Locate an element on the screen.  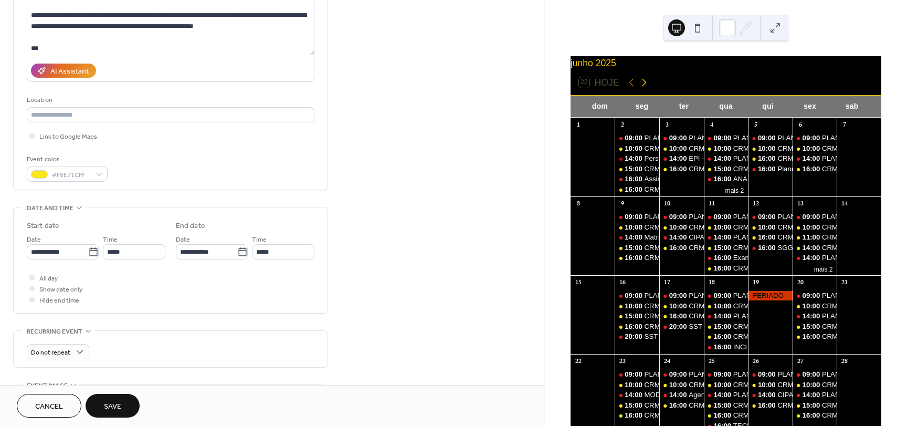
div: MODELO 1 is located at coordinates (637, 395).